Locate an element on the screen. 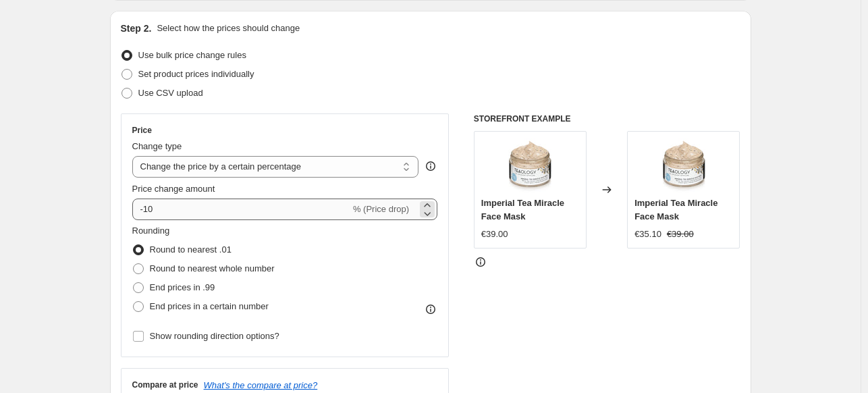  span: End prices in a certain number is located at coordinates (209, 306).